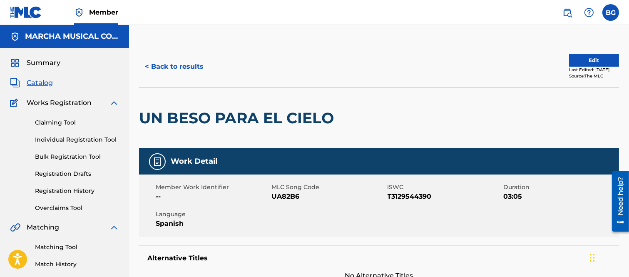  I want to click on a: Bulk Registration Tool, so click(77, 157).